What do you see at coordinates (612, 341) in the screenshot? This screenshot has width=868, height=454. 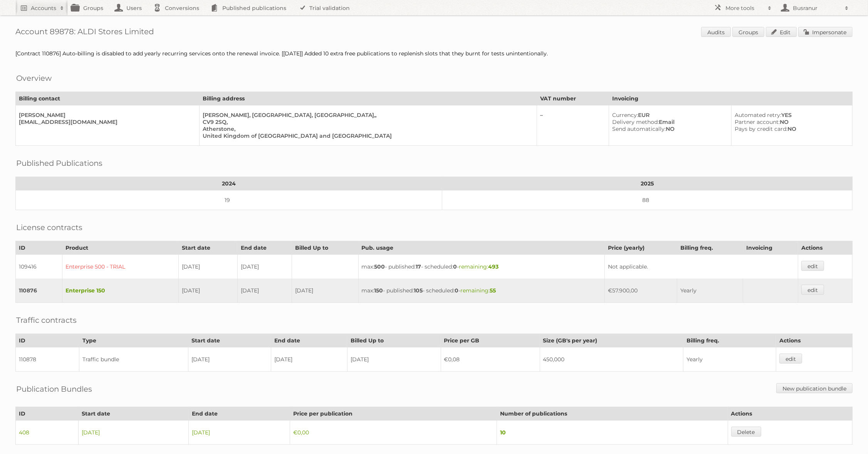 I see `th: Size (GB's per year)` at bounding box center [612, 341].